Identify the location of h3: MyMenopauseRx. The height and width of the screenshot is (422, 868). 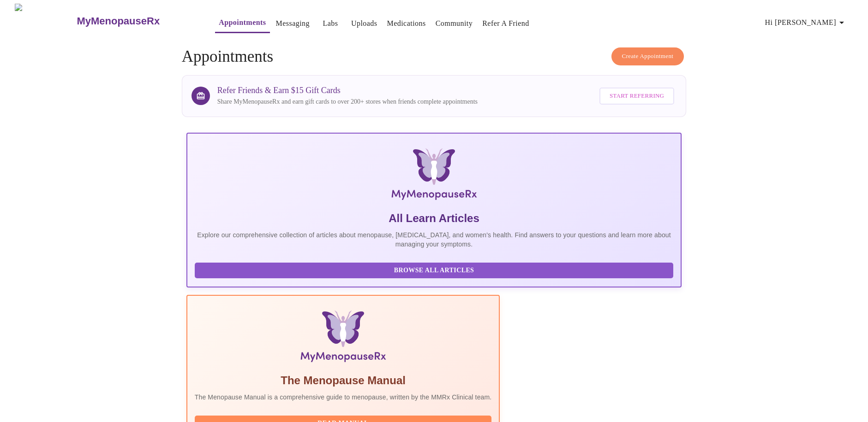
(118, 21).